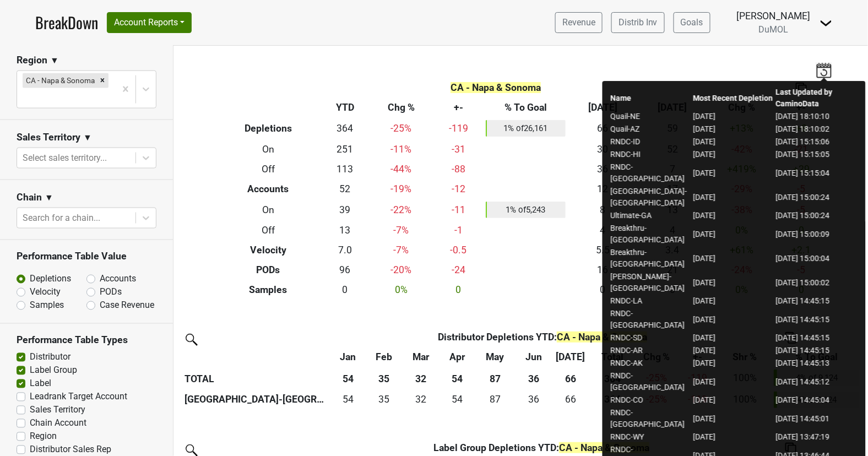  I want to click on td: Quail-NE, so click(652, 117).